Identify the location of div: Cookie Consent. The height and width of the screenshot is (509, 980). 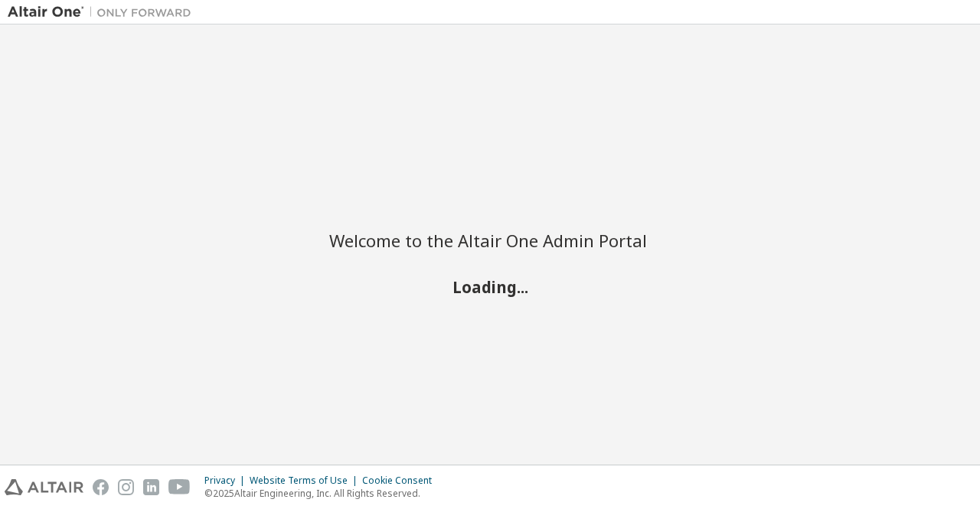
(401, 480).